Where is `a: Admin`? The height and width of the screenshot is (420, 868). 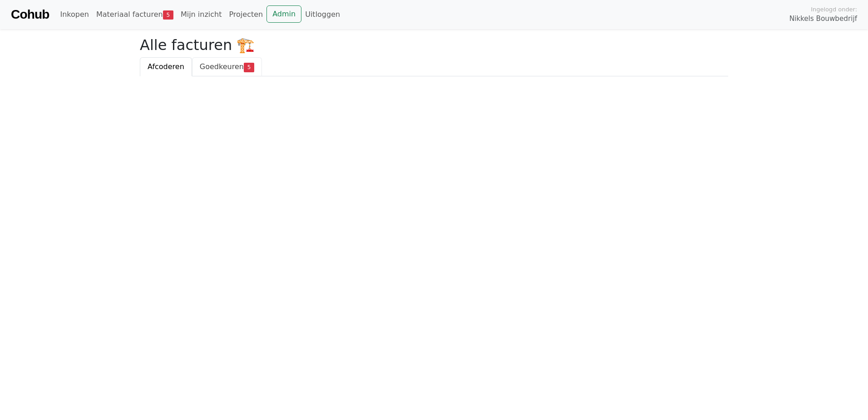 a: Admin is located at coordinates (283, 14).